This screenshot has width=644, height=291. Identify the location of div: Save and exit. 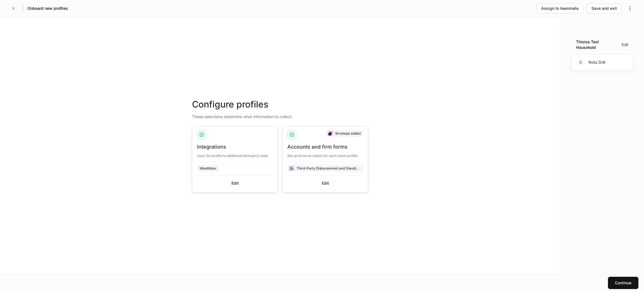
(604, 8).